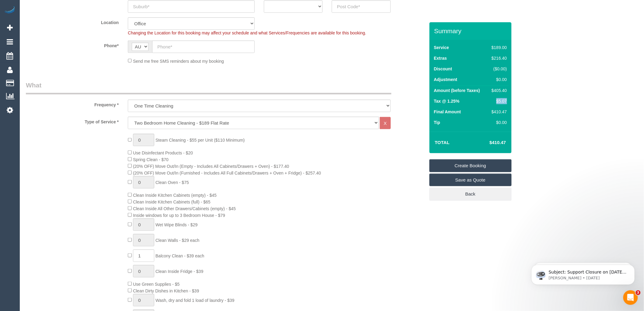 Image resolution: width=644 pixels, height=311 pixels. What do you see at coordinates (185, 209) in the screenshot?
I see `span: Clean Inside All Other Drawers/Cabinets (empty) - $45` at bounding box center [185, 209].